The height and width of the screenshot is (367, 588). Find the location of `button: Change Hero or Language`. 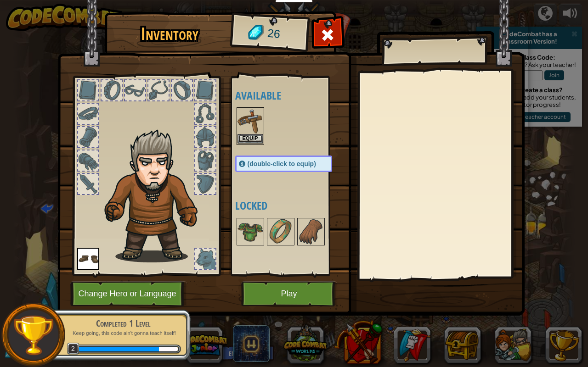

button: Change Hero or Language is located at coordinates (129, 294).